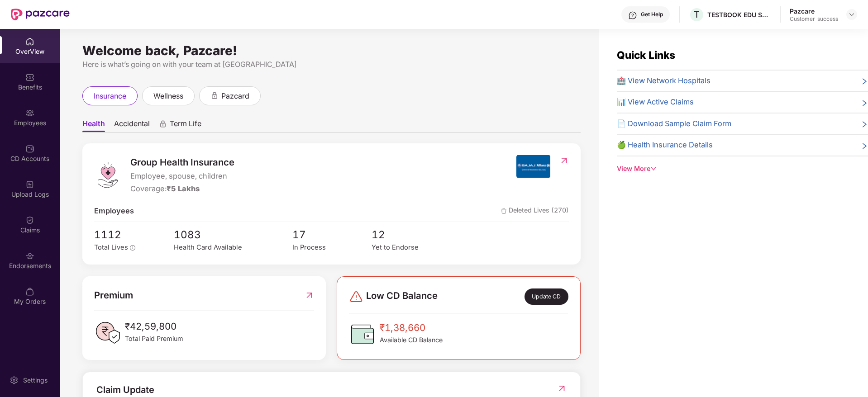 The width and height of the screenshot is (868, 397). Describe the element at coordinates (363, 334) in the screenshot. I see `img: CDBalanceIcon` at that location.